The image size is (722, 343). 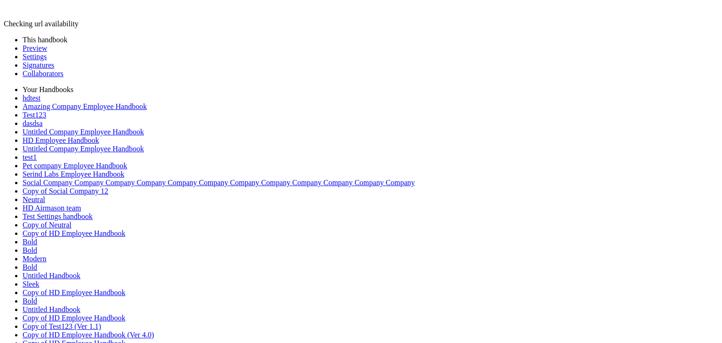 What do you see at coordinates (75, 165) in the screenshot?
I see `a: Pet company Employee Handbook` at bounding box center [75, 165].